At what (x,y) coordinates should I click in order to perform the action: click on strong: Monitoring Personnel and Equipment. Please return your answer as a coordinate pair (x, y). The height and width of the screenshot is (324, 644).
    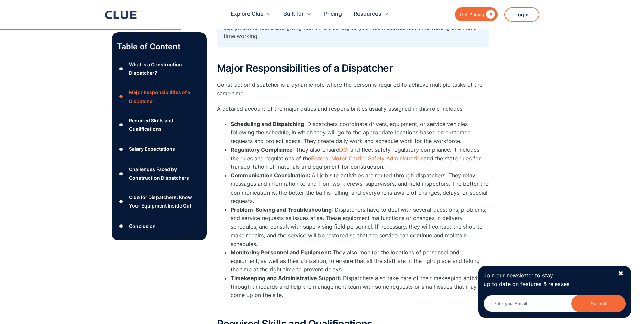
    Looking at the image, I should click on (280, 253).